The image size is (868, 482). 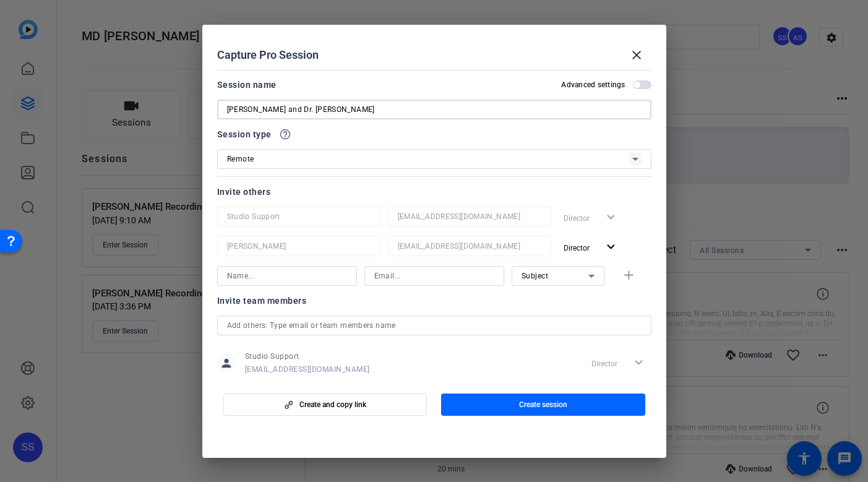 What do you see at coordinates (226, 364) in the screenshot?
I see `mat-icon: person` at bounding box center [226, 364].